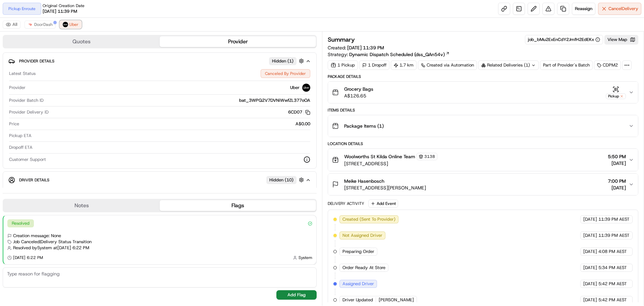 The width and height of the screenshot is (644, 306). Describe the element at coordinates (160, 180) in the screenshot. I see `button: Driver DetailsHidden (10)` at that location.